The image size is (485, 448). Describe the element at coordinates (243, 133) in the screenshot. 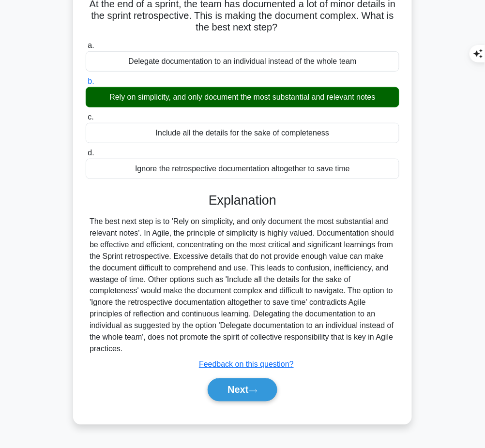

I see `div: Include all the details for the sake of completeness` at that location.